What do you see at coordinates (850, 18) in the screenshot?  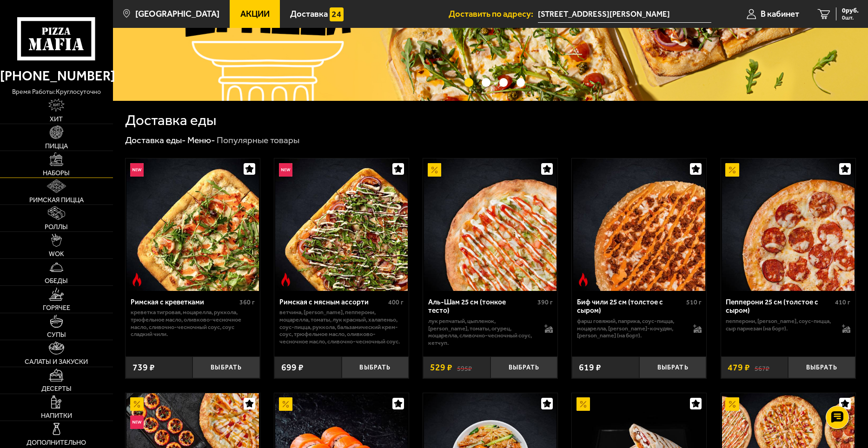 I see `span: 0 шт.` at bounding box center [850, 18].